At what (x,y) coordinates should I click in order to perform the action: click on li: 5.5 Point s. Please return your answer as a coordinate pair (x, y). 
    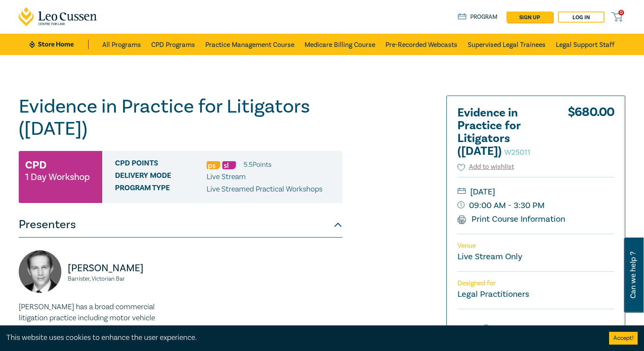
    Looking at the image, I should click on (257, 164).